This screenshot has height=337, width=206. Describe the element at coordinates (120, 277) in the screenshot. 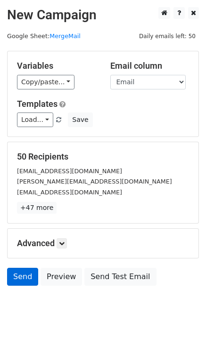

I see `a: Send Test Email` at that location.